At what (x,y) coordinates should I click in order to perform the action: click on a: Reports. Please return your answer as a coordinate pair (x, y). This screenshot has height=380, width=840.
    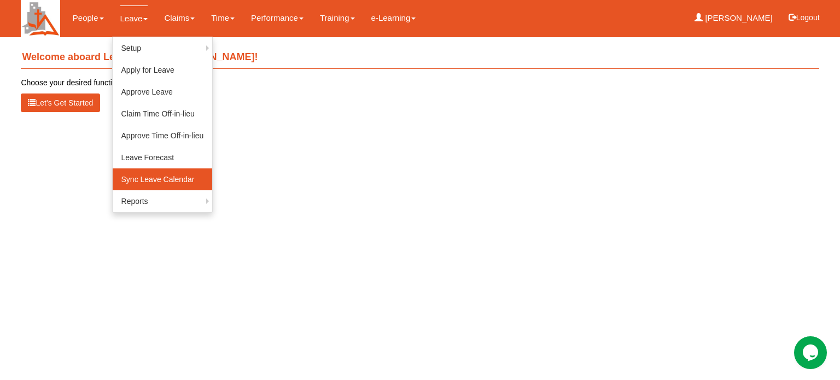
    Looking at the image, I should click on (162, 201).